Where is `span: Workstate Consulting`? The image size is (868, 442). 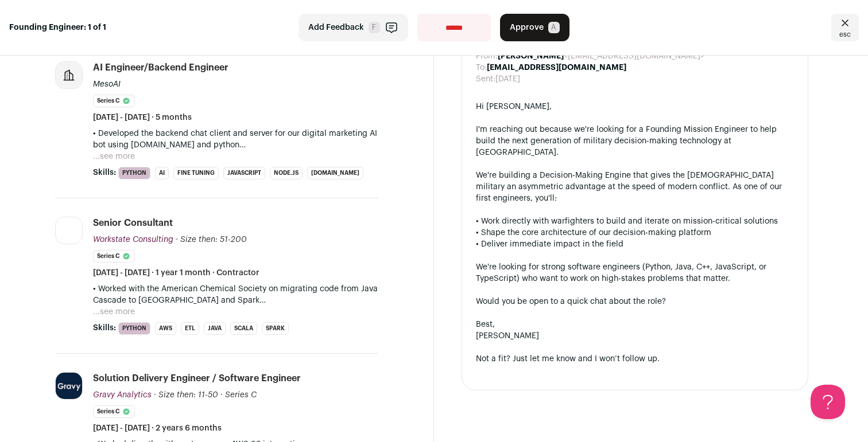 span: Workstate Consulting is located at coordinates (133, 240).